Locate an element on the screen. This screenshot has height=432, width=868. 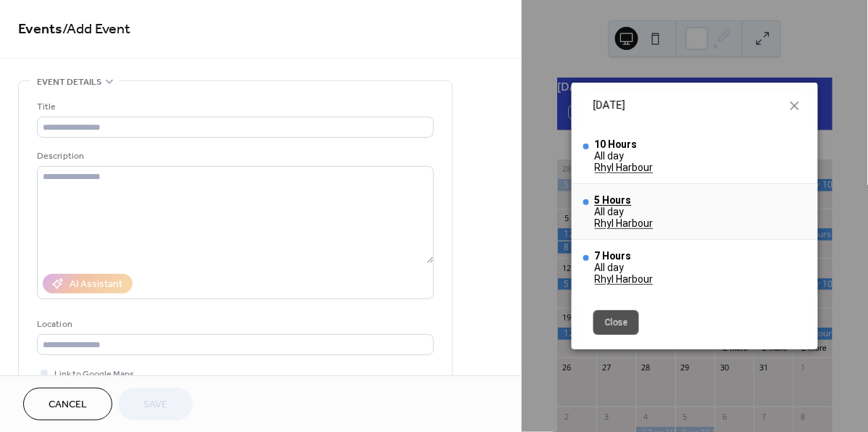
div: 5 Hours is located at coordinates (624, 200).